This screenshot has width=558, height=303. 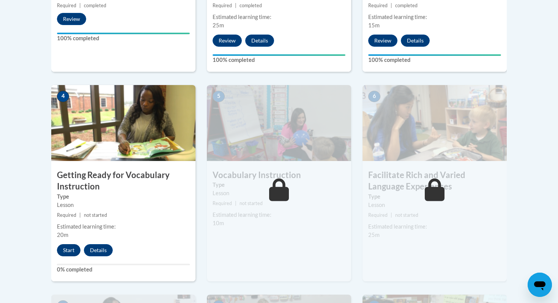 I want to click on h3: Facilitate Rich and Varied Language Experiences, so click(x=435, y=181).